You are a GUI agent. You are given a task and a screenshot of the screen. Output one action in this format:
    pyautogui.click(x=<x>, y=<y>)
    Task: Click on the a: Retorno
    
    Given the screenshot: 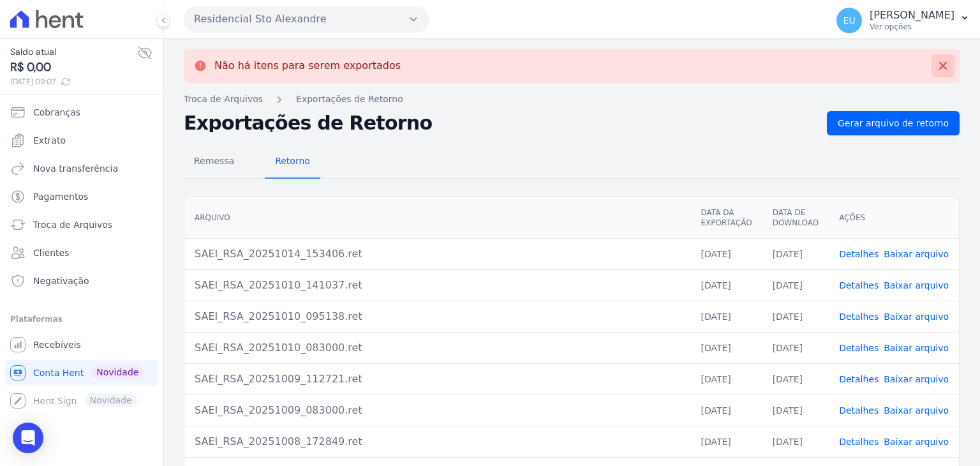 What is the action you would take?
    pyautogui.click(x=292, y=162)
    